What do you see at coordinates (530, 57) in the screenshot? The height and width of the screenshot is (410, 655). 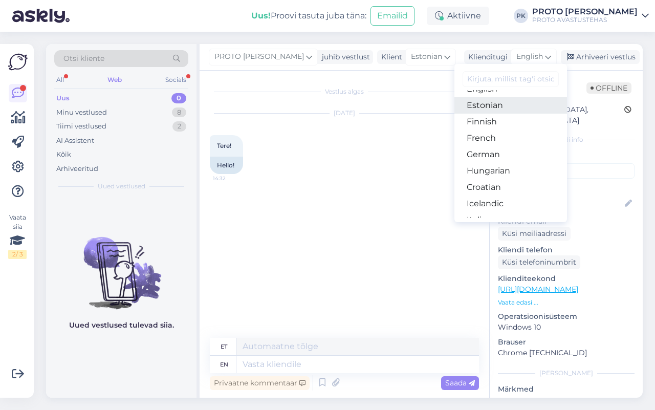 I see `span: English` at bounding box center [530, 57].